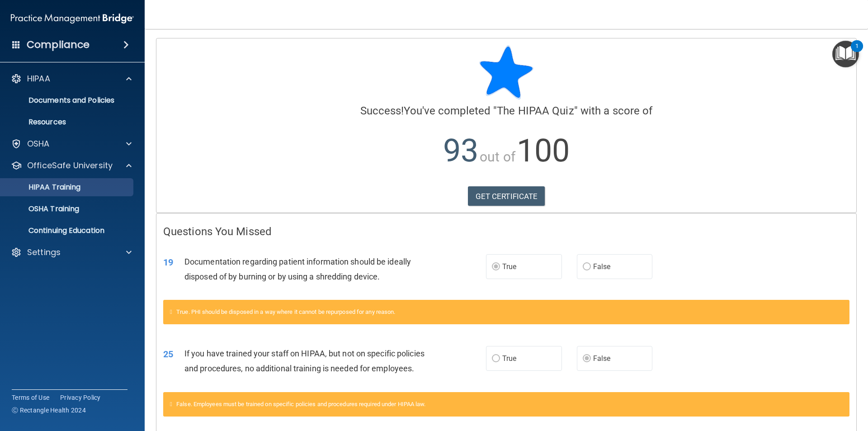  I want to click on p: OfficeSafe University, so click(70, 166).